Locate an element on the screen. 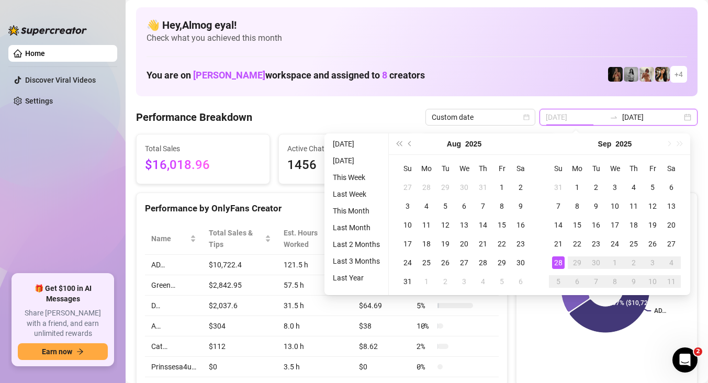 The height and width of the screenshot is (383, 708). th: Mo is located at coordinates (426, 168).